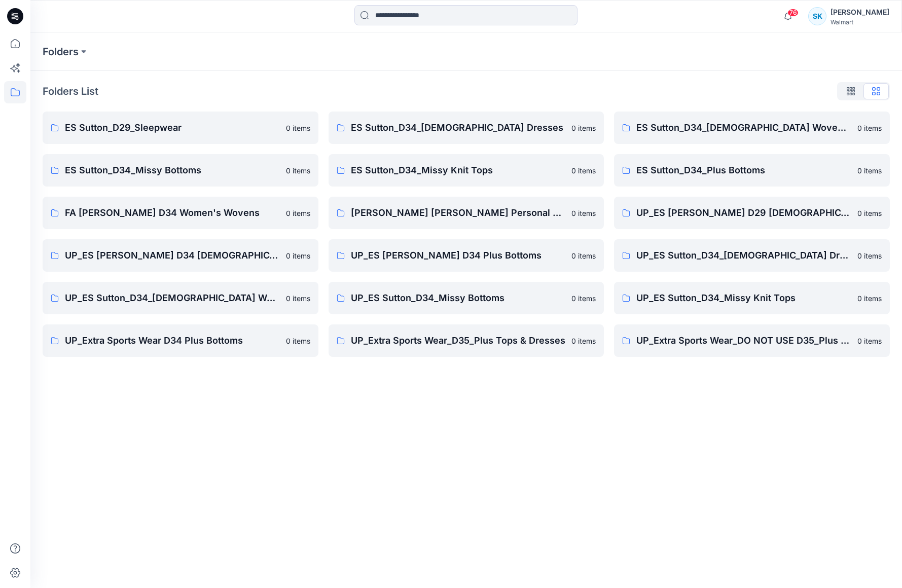 The image size is (902, 588). I want to click on a: ES Sutton_D34_Missy Bottoms0 items, so click(180, 170).